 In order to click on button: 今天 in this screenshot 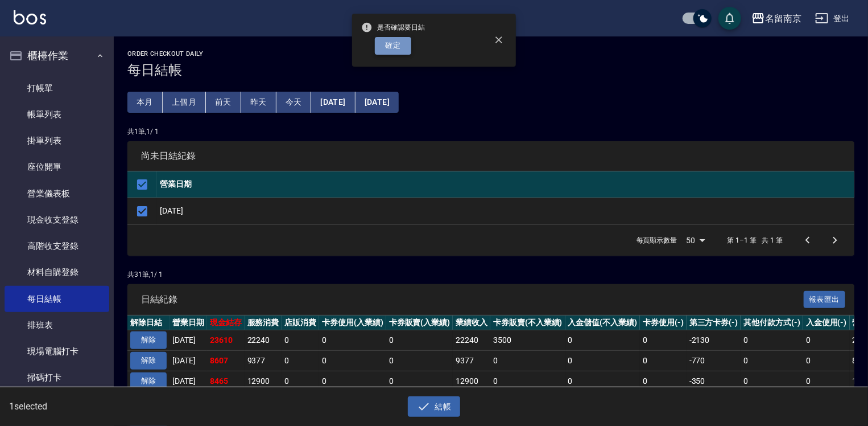, I will do `click(294, 102)`.